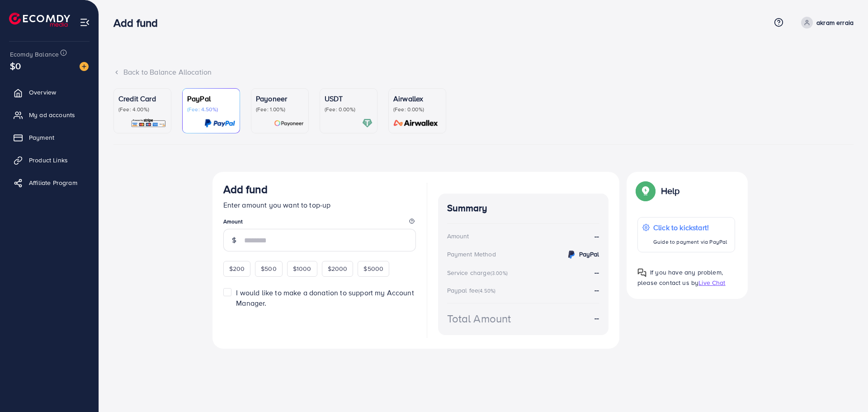  I want to click on p: Credit Card, so click(143, 99).